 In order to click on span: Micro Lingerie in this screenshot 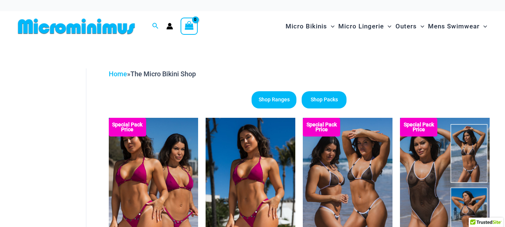, I will do `click(361, 26)`.